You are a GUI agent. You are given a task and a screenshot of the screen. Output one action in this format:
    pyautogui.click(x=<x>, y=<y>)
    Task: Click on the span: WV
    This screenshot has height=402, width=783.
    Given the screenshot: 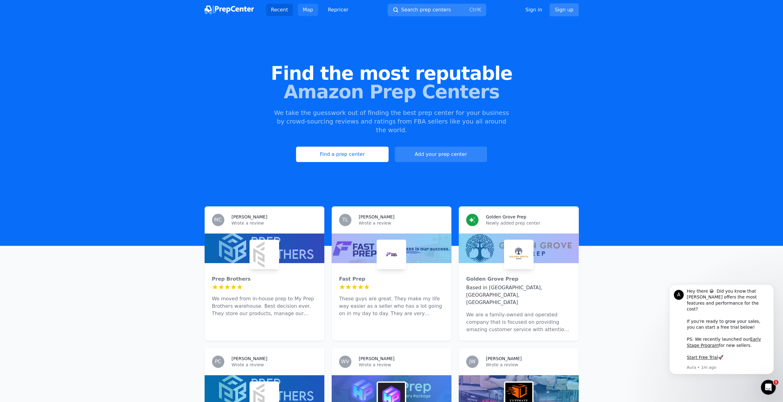 What is the action you would take?
    pyautogui.click(x=345, y=361)
    